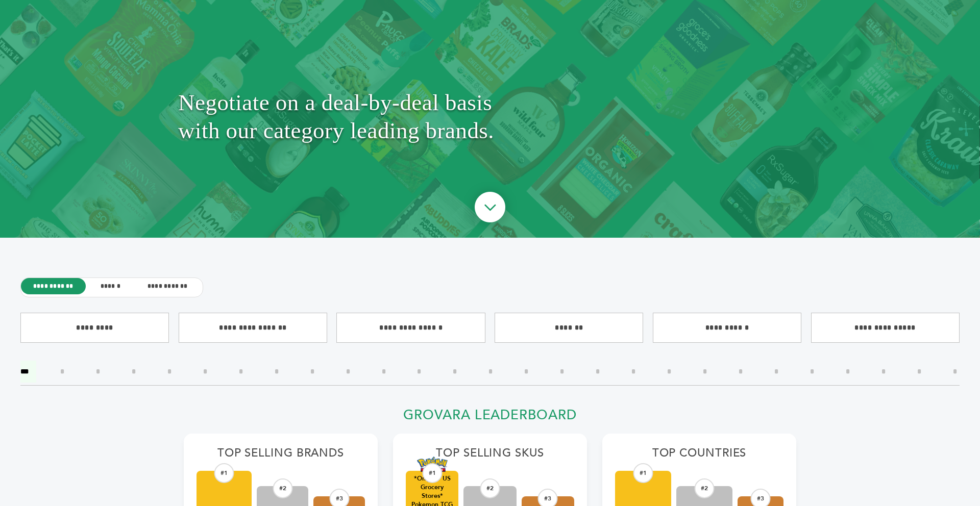 This screenshot has width=980, height=506. I want to click on img: ourBrandsHeroArrow.png, so click(490, 209).